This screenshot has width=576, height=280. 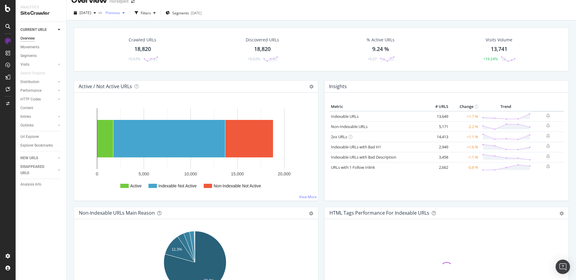 What do you see at coordinates (37, 146) in the screenshot?
I see `div: Explorer Bookmarks` at bounding box center [37, 146].